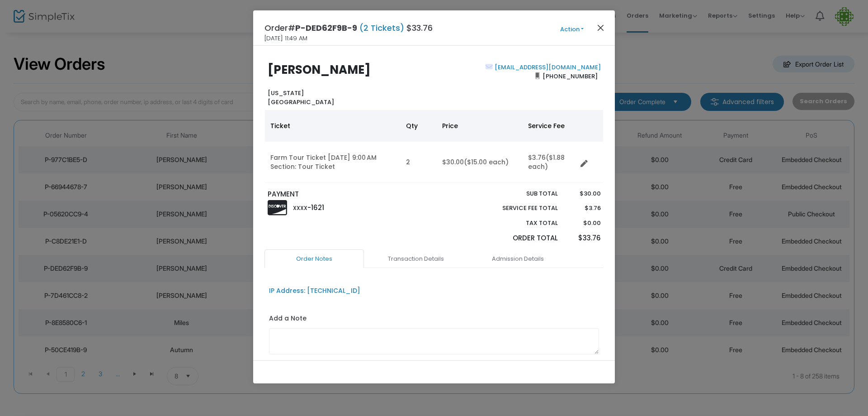 The height and width of the screenshot is (416, 868). I want to click on th: Qty, so click(418, 126).